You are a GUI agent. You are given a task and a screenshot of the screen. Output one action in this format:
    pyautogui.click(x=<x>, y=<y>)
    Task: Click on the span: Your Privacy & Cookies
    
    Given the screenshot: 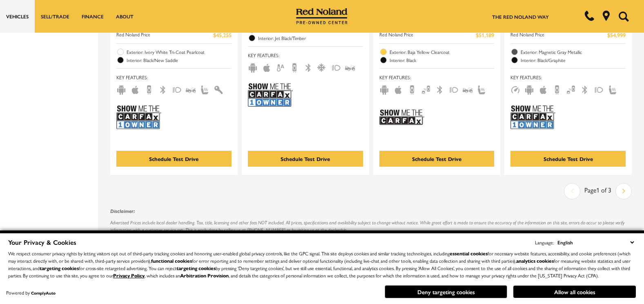 What is the action you would take?
    pyautogui.click(x=42, y=242)
    